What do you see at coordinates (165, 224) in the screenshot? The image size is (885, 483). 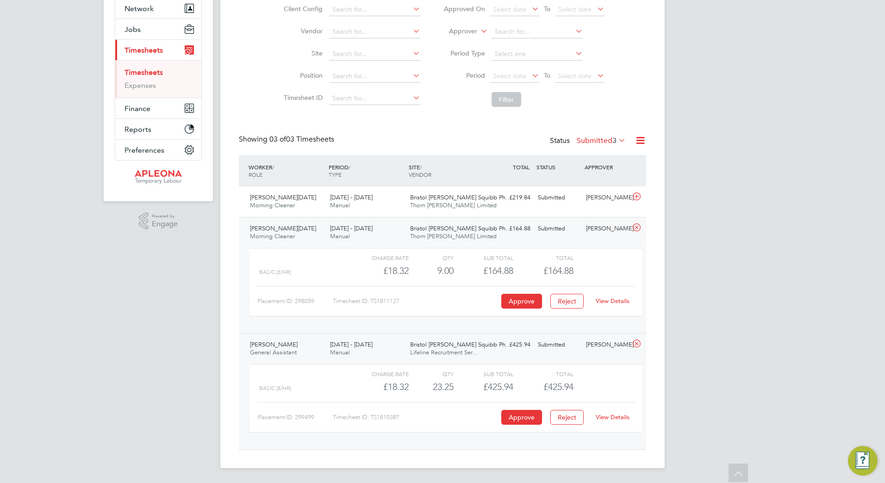 I see `span: Engage` at bounding box center [165, 224].